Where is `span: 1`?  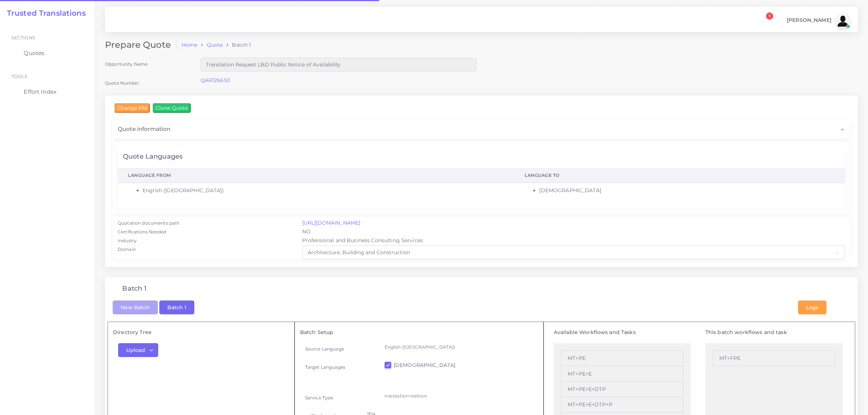
span: 1 is located at coordinates (770, 16).